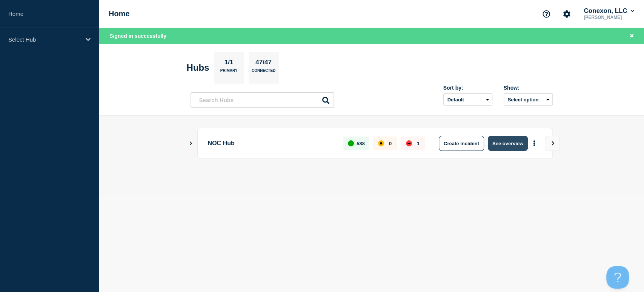 This screenshot has height=292, width=644. Describe the element at coordinates (198, 68) in the screenshot. I see `h2: Hubs` at that location.